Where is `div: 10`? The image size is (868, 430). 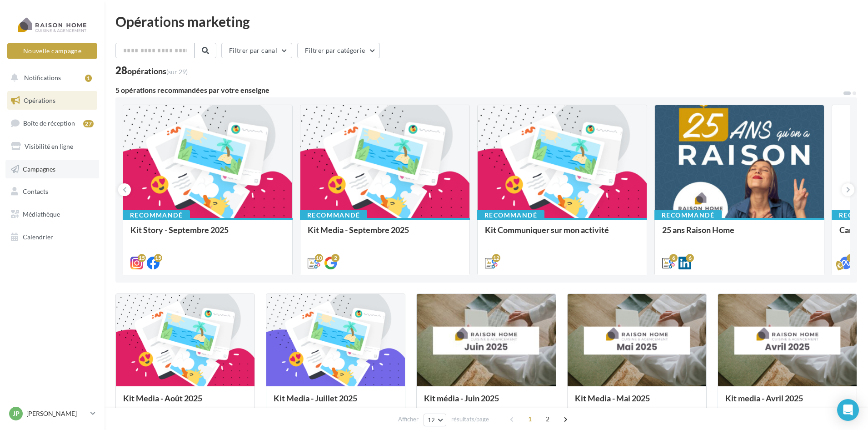 div: 10 is located at coordinates (319, 258).